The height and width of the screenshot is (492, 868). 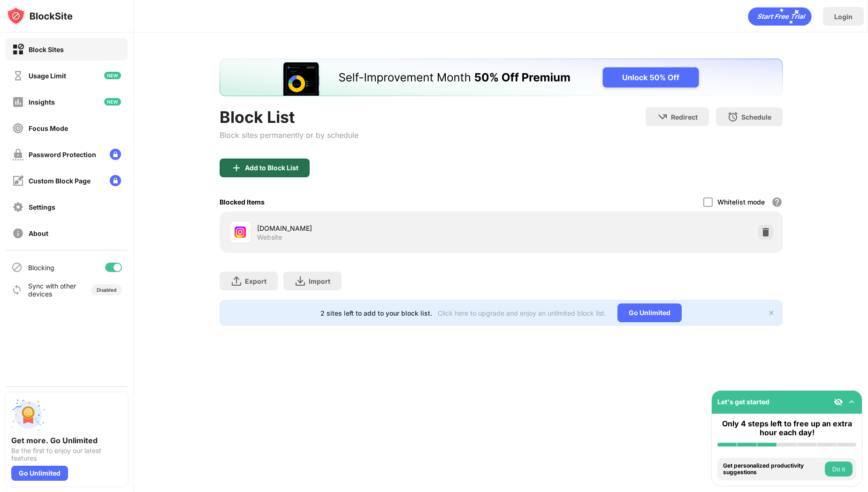 What do you see at coordinates (18, 102) in the screenshot?
I see `img: insights-off.svg` at bounding box center [18, 102].